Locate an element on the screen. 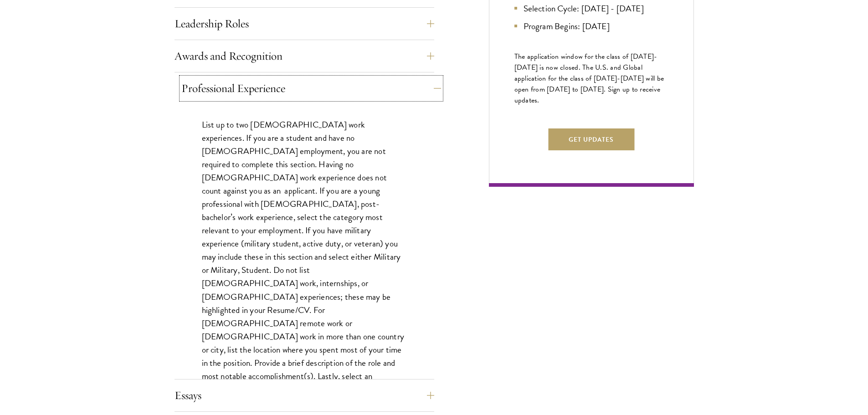 The image size is (868, 415). button: Get Updates is located at coordinates (591, 140).